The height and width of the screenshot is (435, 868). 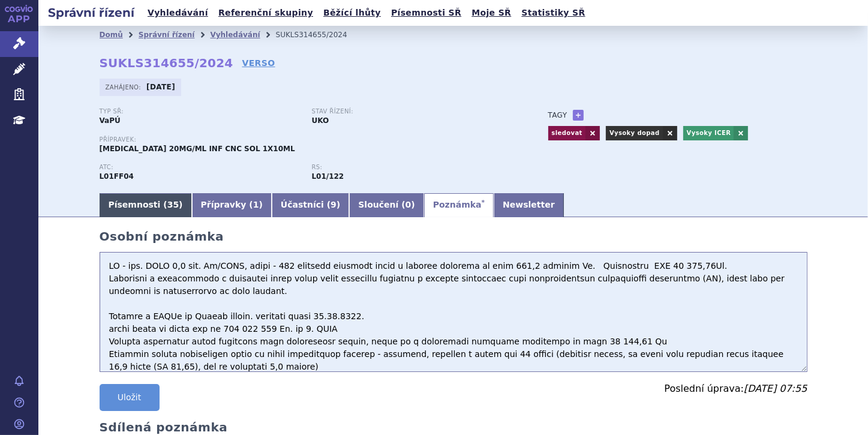 I want to click on a: Písemnosti (35), so click(x=146, y=205).